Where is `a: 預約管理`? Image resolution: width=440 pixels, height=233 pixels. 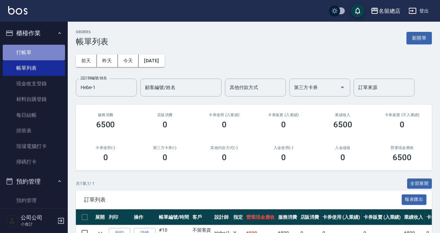 a: 預約管理 is located at coordinates (34, 201).